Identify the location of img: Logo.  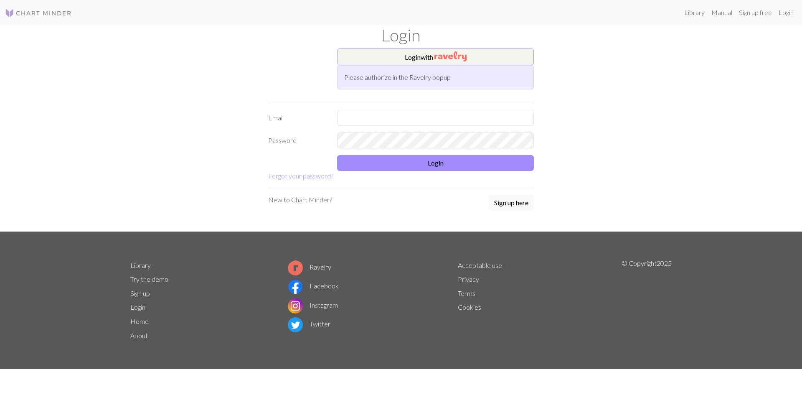
(38, 13).